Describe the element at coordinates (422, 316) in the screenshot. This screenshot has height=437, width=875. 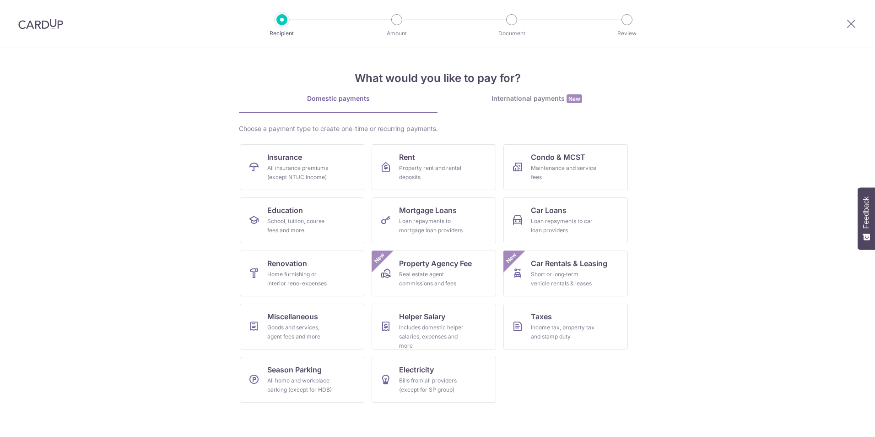
I see `span: Helper Salary` at that location.